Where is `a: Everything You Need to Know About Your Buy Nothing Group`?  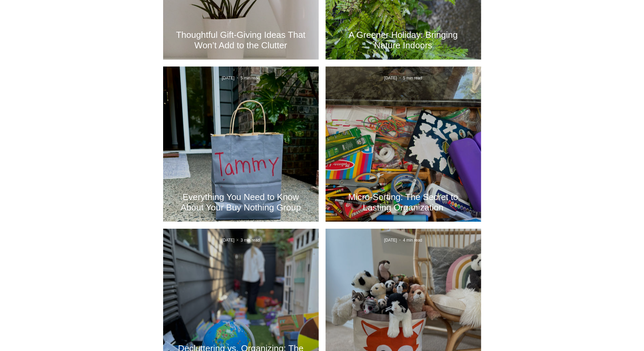 a: Everything You Need to Know About Your Buy Nothing Group is located at coordinates (241, 202).